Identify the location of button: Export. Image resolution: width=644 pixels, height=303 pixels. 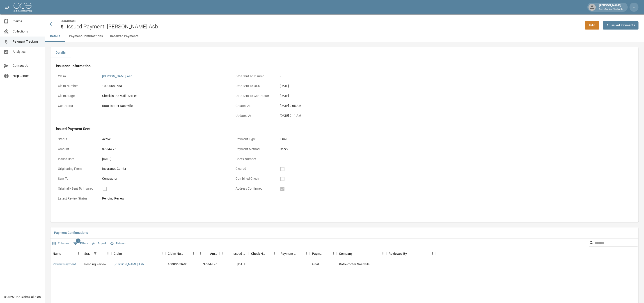
(99, 244).